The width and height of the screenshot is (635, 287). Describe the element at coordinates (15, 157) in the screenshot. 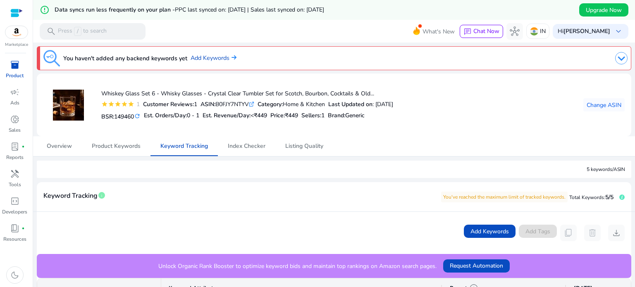

I see `p: Reports` at that location.